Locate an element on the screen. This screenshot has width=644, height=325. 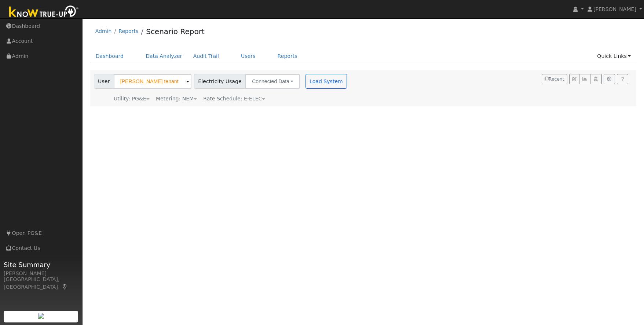
a: Data Analyzer is located at coordinates (164, 56).